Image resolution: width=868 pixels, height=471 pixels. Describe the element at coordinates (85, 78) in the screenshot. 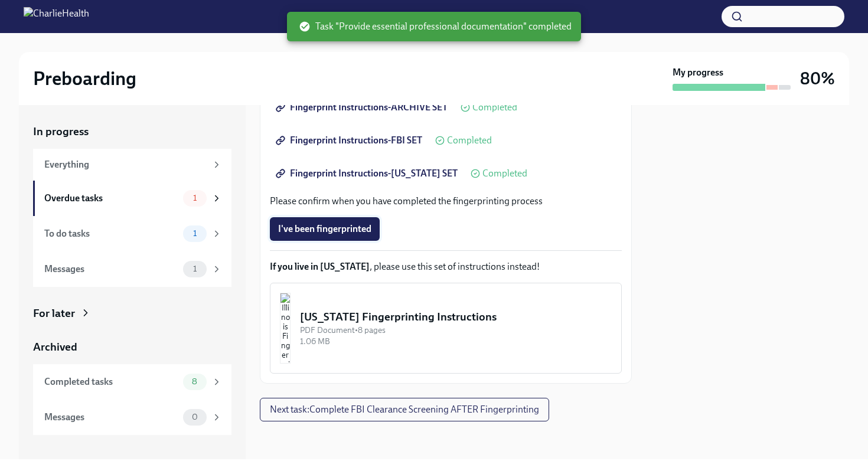

I see `h2: Preboarding` at that location.